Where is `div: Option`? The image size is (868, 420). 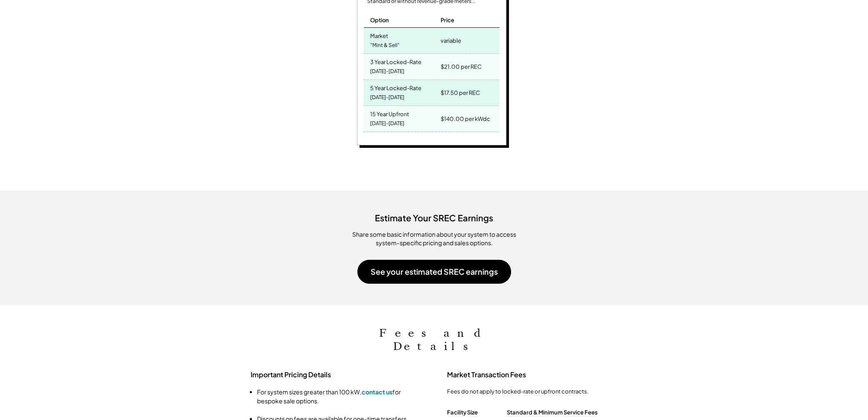 div: Option is located at coordinates (380, 20).